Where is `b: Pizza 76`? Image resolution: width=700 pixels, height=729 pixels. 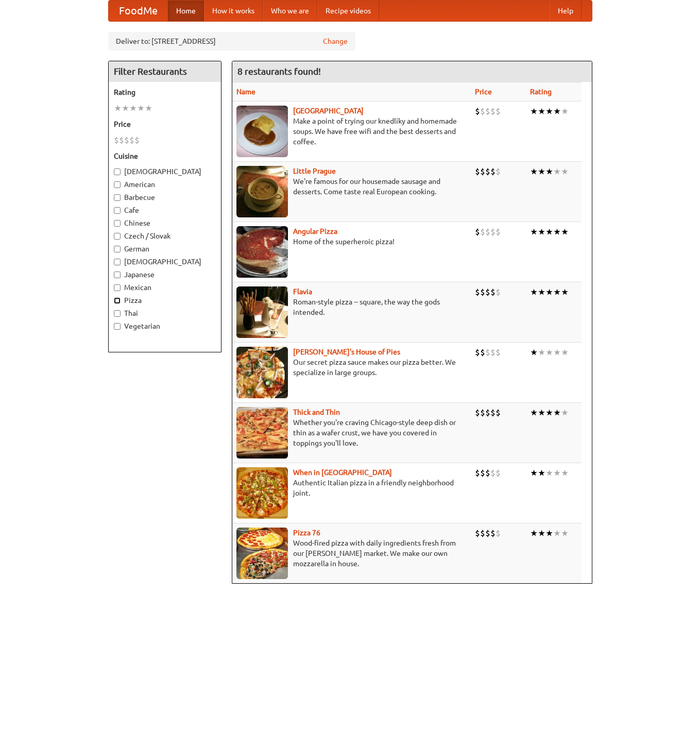
b: Pizza 76 is located at coordinates (306, 533).